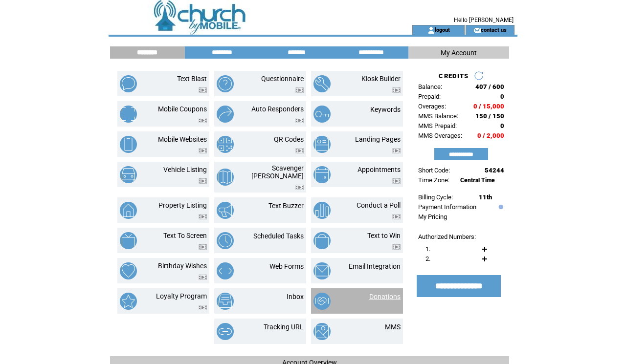 This screenshot has width=626, height=364. I want to click on img: loyalty-program.png, so click(129, 301).